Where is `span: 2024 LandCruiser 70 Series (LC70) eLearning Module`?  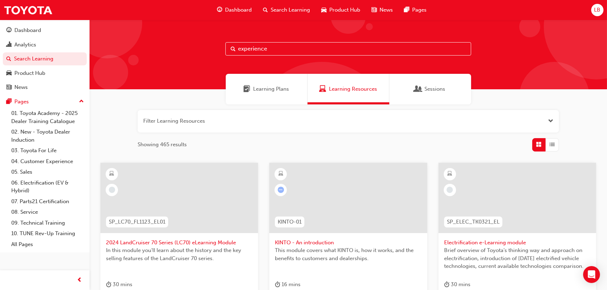 span: 2024 LandCruiser 70 Series (LC70) eLearning Module is located at coordinates (179, 242).